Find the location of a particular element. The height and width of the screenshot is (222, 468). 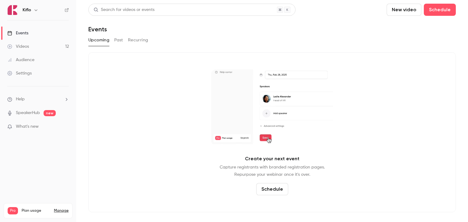

div: Audience is located at coordinates (21, 60).